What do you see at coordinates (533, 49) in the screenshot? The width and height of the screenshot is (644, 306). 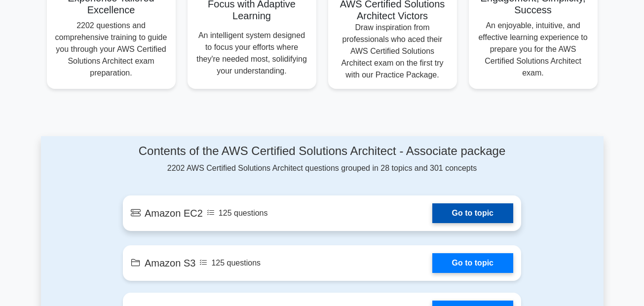 I see `p: An enjoyable, intuitive, and effective learning experience to prepare you for the AWS Certified S...` at bounding box center [533, 49].